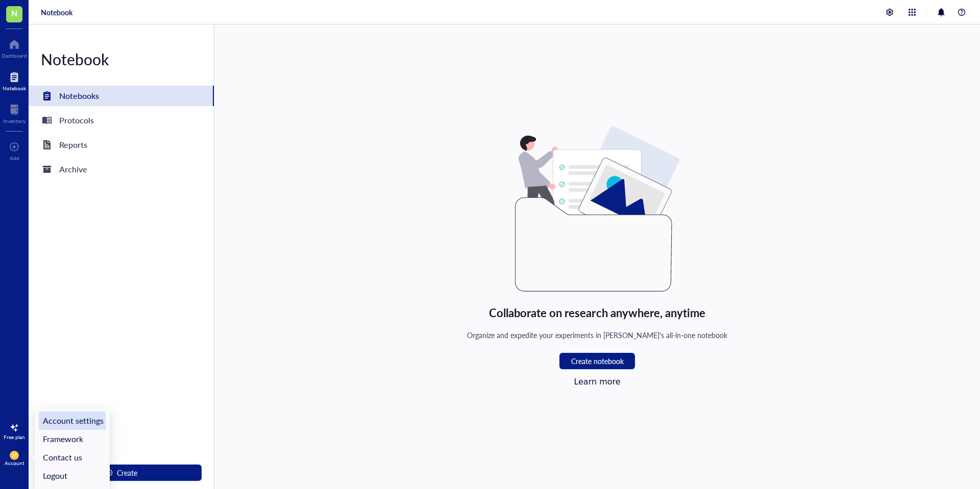 Image resolution: width=980 pixels, height=489 pixels. What do you see at coordinates (72, 421) in the screenshot?
I see `a: Account settings` at bounding box center [72, 421].